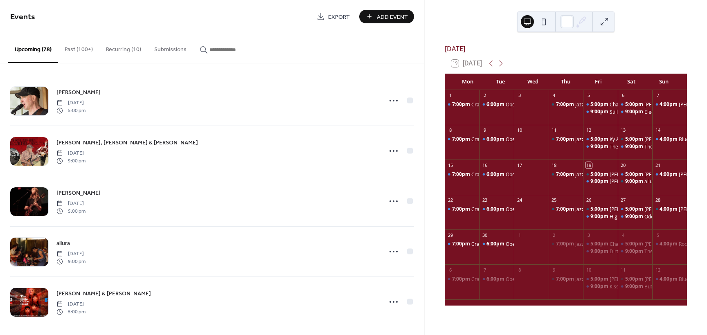 The height and width of the screenshot is (335, 707). What do you see at coordinates (618, 286) in the screenshot?
I see `div: Kissers!` at bounding box center [618, 286].